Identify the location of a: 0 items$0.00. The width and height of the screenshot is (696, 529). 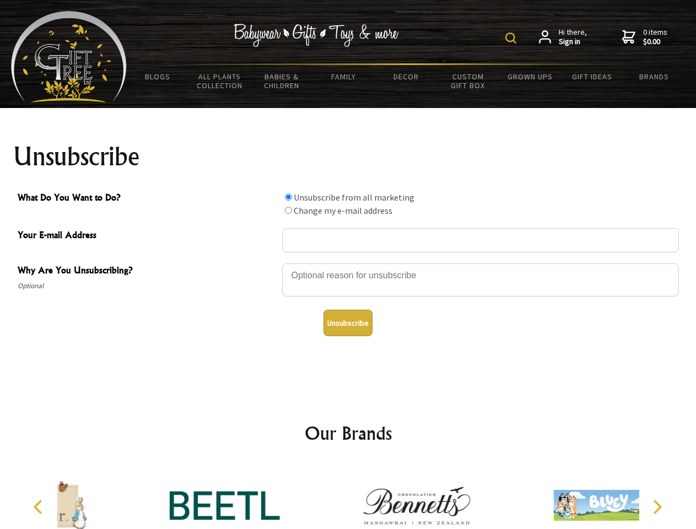
(644, 37).